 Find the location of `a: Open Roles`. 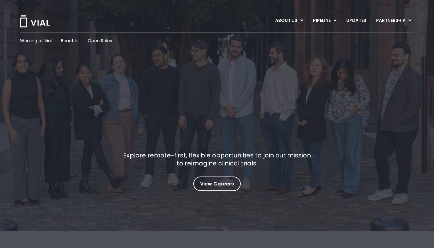

a: Open Roles is located at coordinates (100, 41).